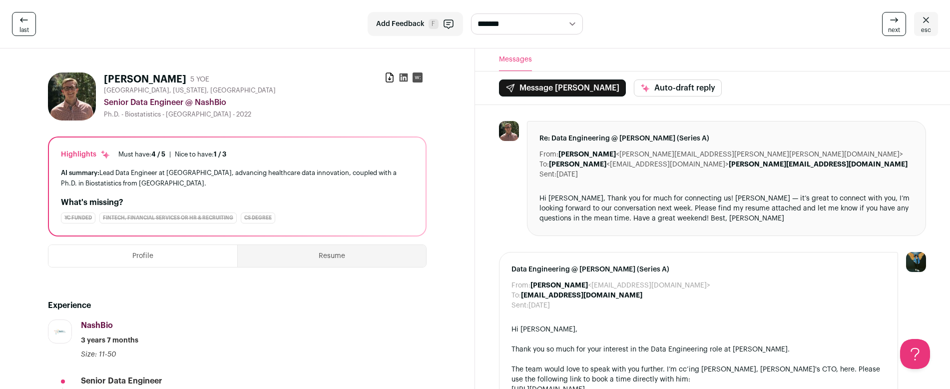  What do you see at coordinates (121, 381) in the screenshot?
I see `div: Senior Data Engineer` at bounding box center [121, 381].